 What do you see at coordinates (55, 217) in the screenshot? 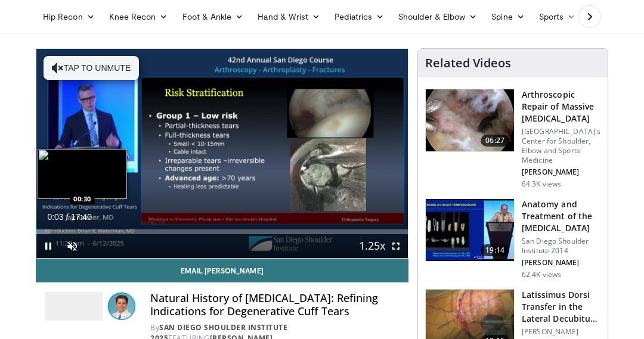
I see `span: 0:03` at bounding box center [55, 217].